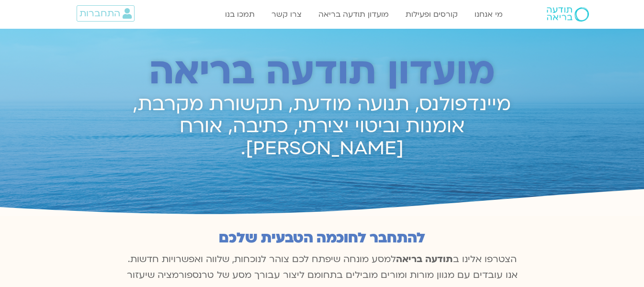 The height and width of the screenshot is (287, 644). Describe the element at coordinates (100, 13) in the screenshot. I see `span: התחברות` at that location.